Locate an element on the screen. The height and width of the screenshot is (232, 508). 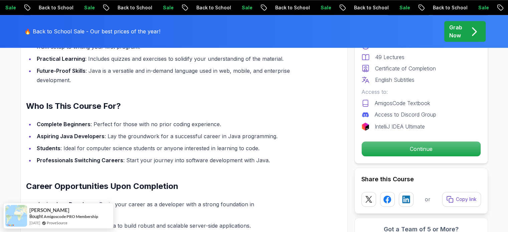
p: 49 Lectures is located at coordinates (390, 57).